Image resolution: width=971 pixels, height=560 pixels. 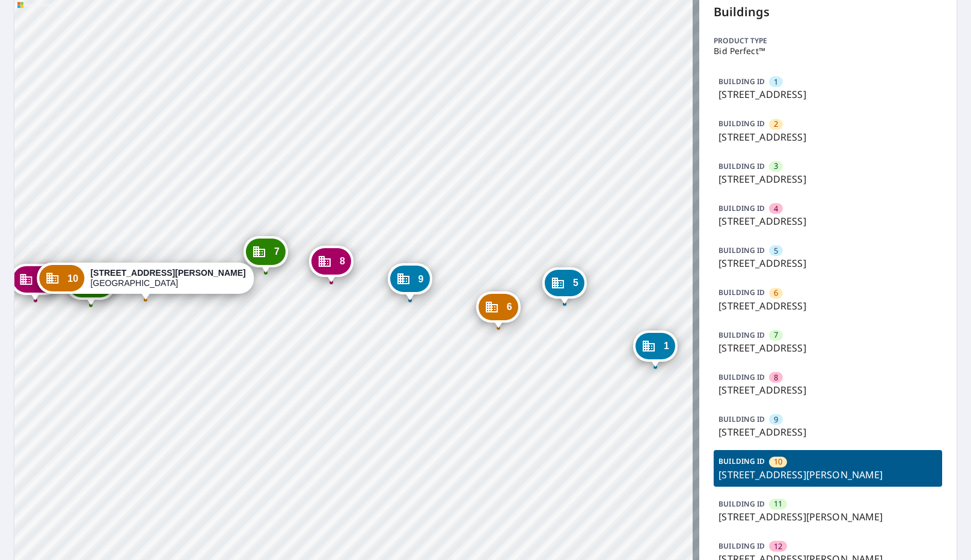 What do you see at coordinates (265, 255) in the screenshot?
I see `div: Dropped pin, building 7, Commercial property, 12121 Sugar Mill Rd Longmont, CO 80501` at bounding box center [265, 255].